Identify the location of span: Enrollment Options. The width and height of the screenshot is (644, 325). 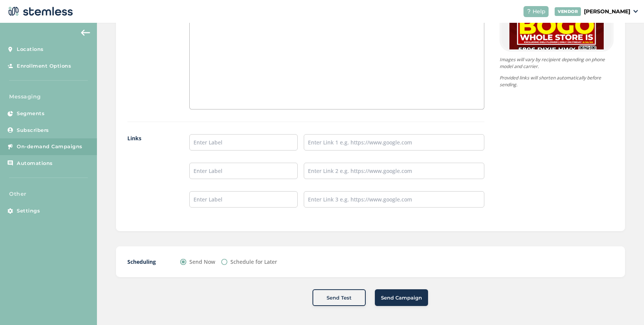
(44, 66).